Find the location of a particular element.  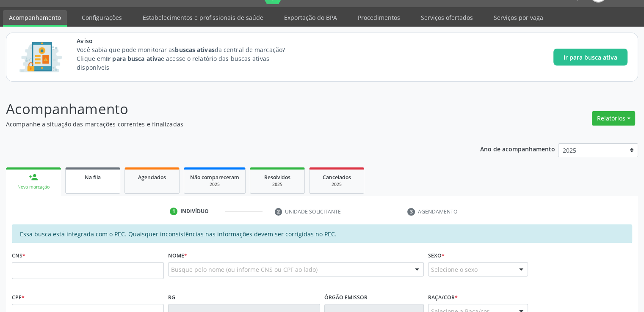

strong: Ir para busca ativa is located at coordinates (133, 58).